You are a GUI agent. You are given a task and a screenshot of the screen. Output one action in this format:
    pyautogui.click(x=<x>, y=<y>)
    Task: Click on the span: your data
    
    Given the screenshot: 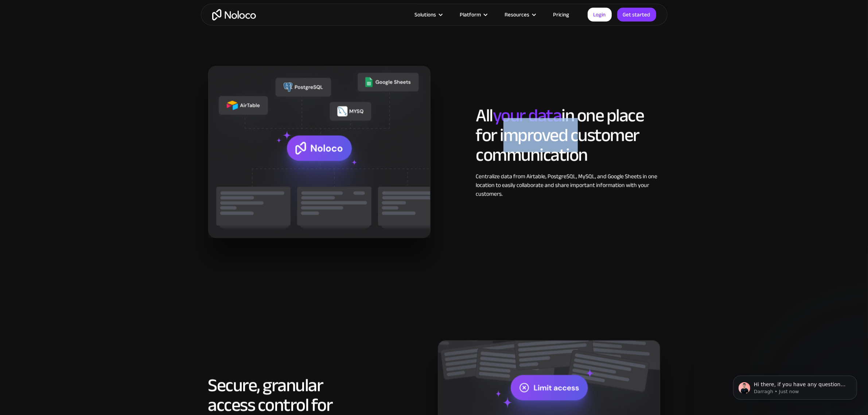 What is the action you would take?
    pyautogui.click(x=528, y=116)
    